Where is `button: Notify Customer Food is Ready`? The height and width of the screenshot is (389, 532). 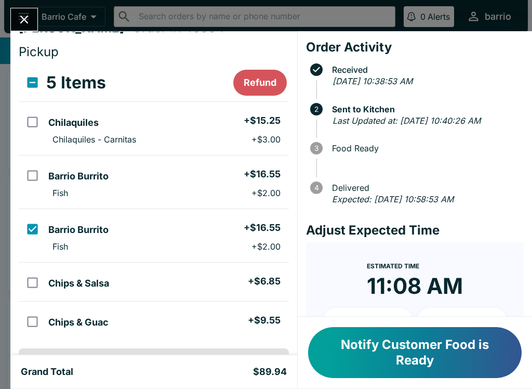 button: Notify Customer Food is Ready is located at coordinates (415, 352).